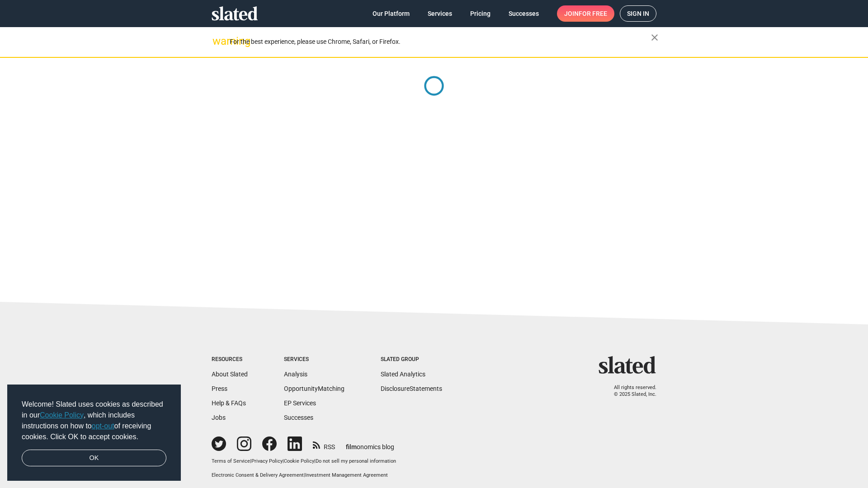 Image resolution: width=868 pixels, height=488 pixels. I want to click on div: Resources, so click(230, 360).